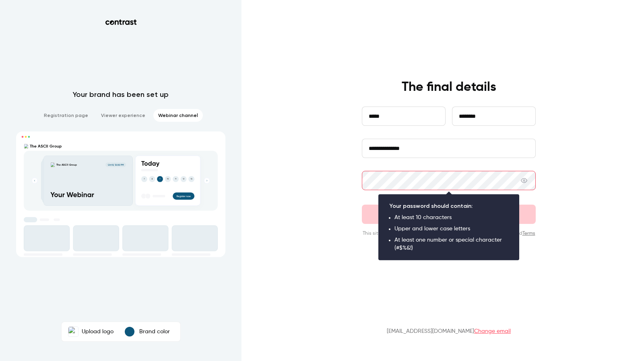 This screenshot has width=644, height=361. What do you see at coordinates (449, 87) in the screenshot?
I see `h4: The final details` at bounding box center [449, 87].